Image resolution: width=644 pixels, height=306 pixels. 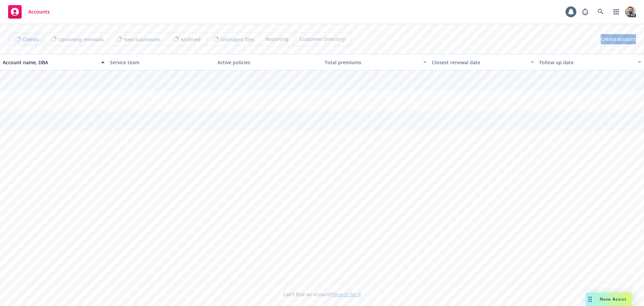 What do you see at coordinates (483, 62) in the screenshot?
I see `button: Closest renewal date` at bounding box center [483, 62].